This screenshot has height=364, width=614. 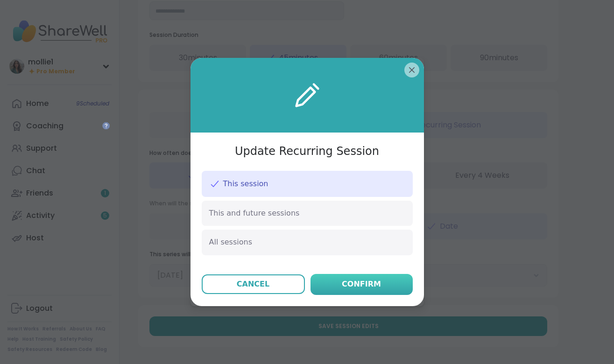 I want to click on span: All sessions, so click(x=231, y=242).